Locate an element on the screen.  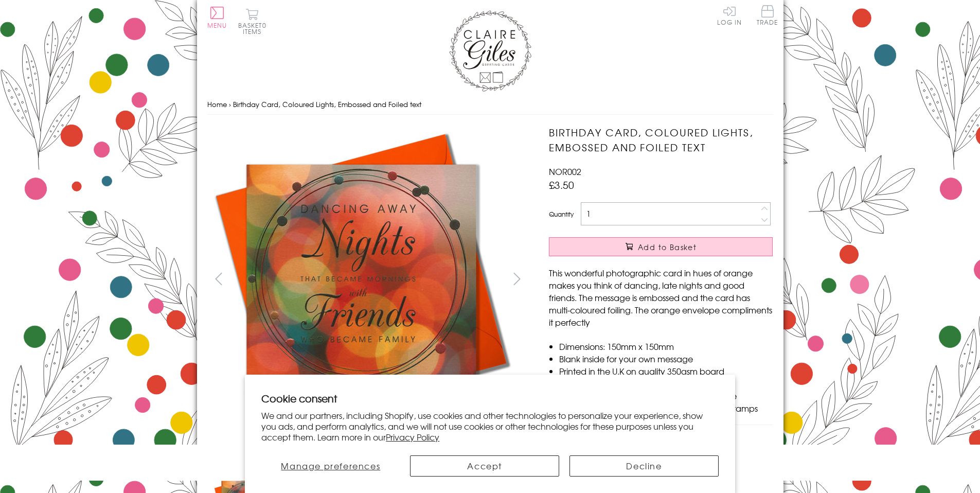
nav: breadcrumbs is located at coordinates (490, 104).